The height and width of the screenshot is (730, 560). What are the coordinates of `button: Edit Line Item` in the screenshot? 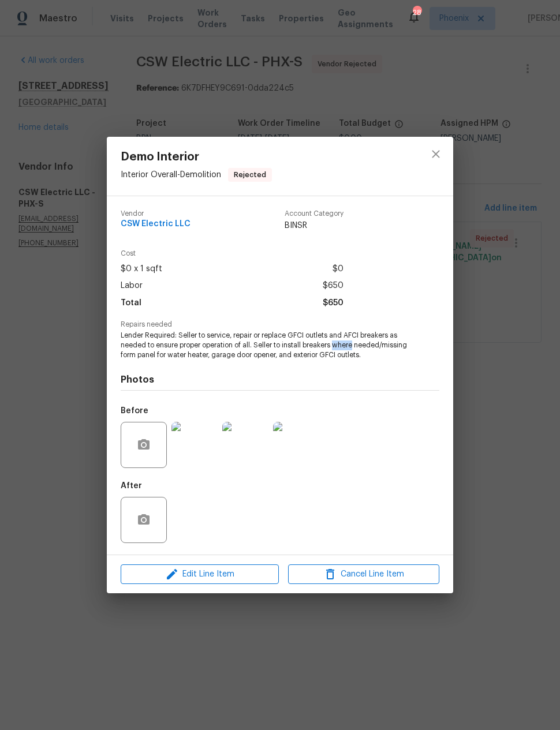 It's located at (200, 574).